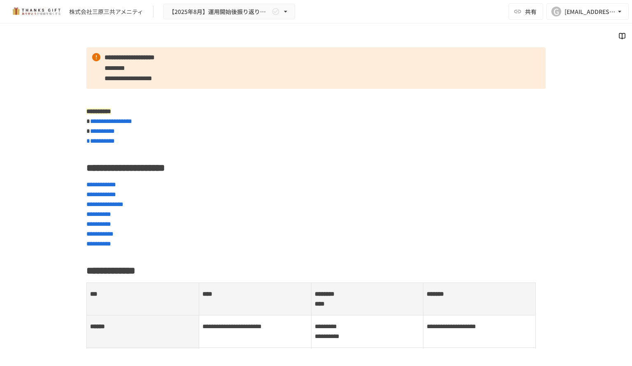 The height and width of the screenshot is (366, 632). I want to click on div: G, so click(556, 12).